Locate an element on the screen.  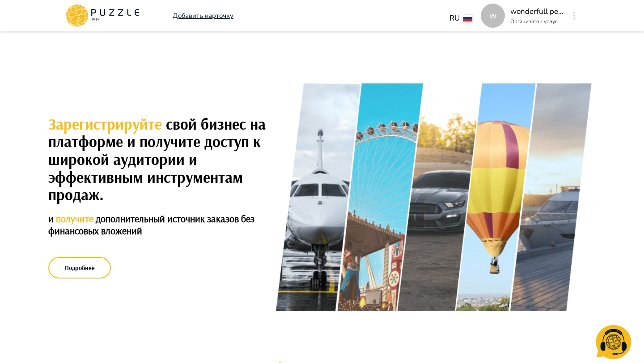
p: RU is located at coordinates (454, 19).